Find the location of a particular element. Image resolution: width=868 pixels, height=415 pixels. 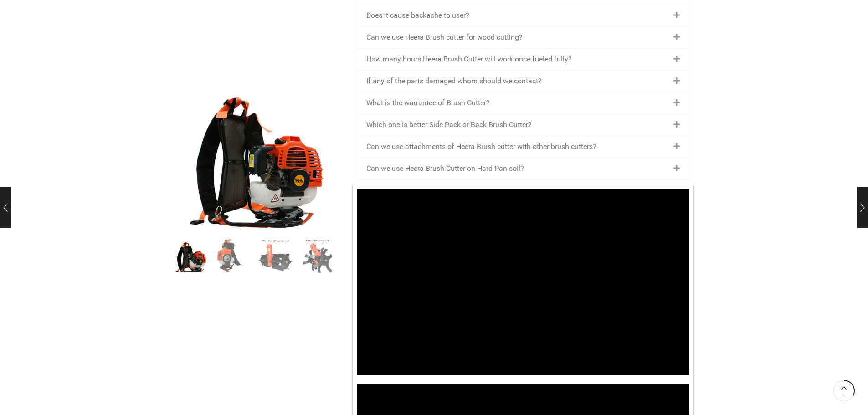

a: If any of the parts damaged whom should we contact? is located at coordinates (454, 80).